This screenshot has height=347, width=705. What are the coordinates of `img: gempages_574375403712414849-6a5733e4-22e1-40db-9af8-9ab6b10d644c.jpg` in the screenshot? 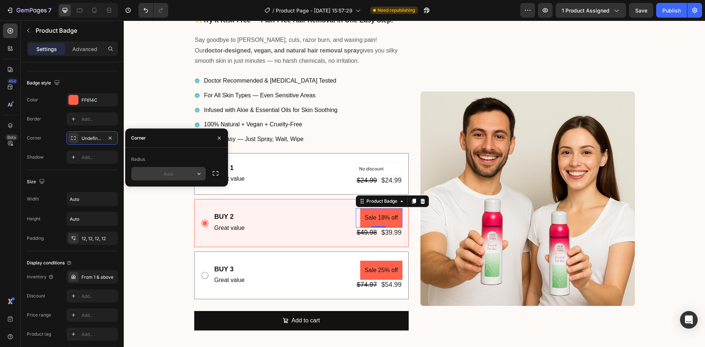 It's located at (404, 178).